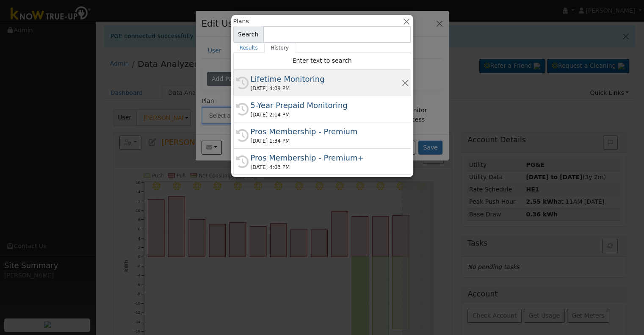 The width and height of the screenshot is (644, 335). What do you see at coordinates (326, 131) in the screenshot?
I see `div: Pros Membership - Premium` at bounding box center [326, 131].